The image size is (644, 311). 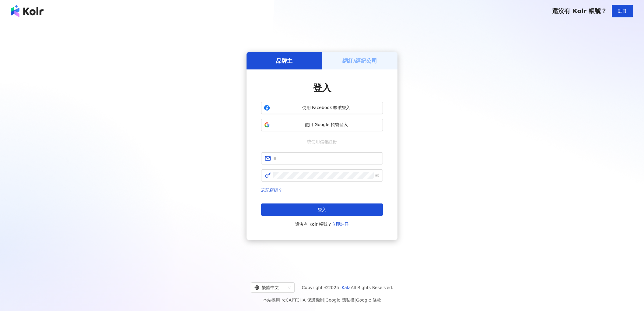 What do you see at coordinates (346, 287) in the screenshot?
I see `a: iKala` at bounding box center [346, 287].